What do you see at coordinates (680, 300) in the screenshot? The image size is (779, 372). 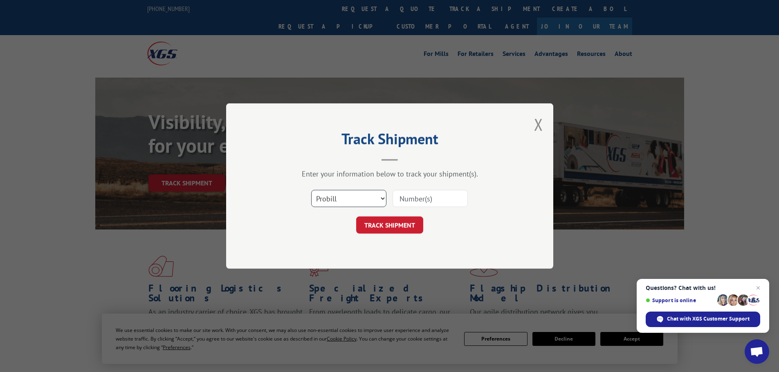 I see `span: Support is online` at bounding box center [680, 300].